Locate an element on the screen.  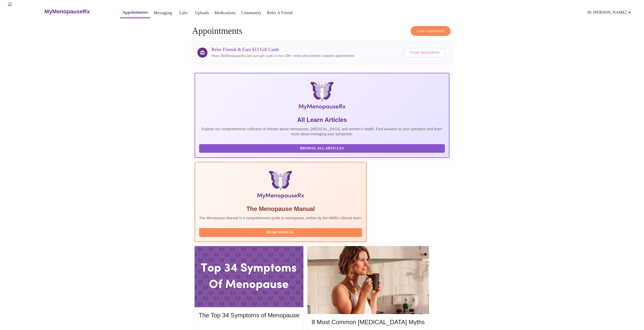
h5: The Top 34 Symptoms of Menopause is located at coordinates (249, 315).